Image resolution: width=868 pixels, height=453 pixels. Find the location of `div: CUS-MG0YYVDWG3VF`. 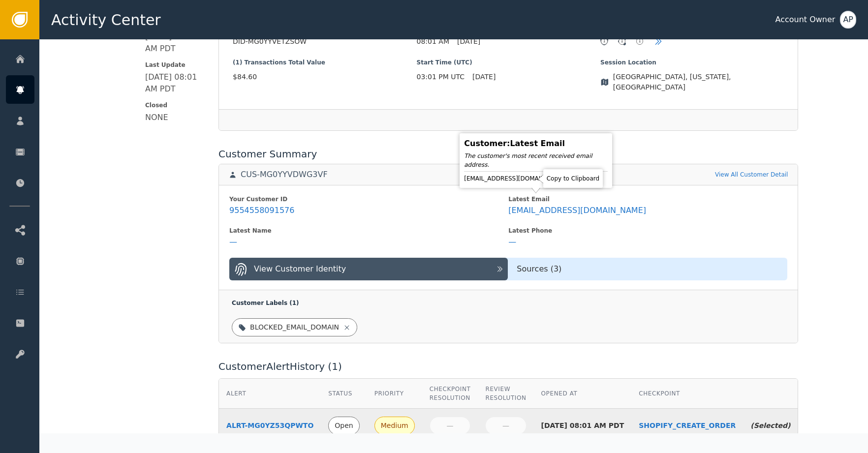

div: CUS-MG0YYVDWG3VF is located at coordinates (284, 174).